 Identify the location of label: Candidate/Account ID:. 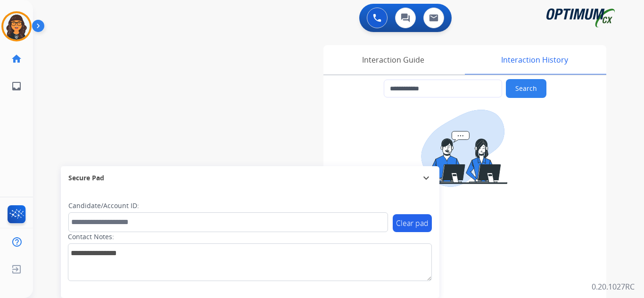
(104, 206).